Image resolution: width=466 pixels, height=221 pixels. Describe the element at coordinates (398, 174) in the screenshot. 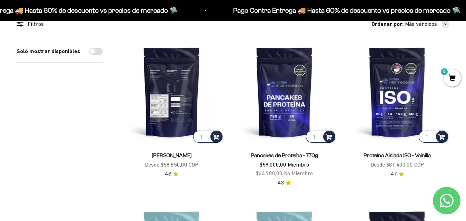

I see `a: 4.74.7 de 5.0 estrellas` at that location.